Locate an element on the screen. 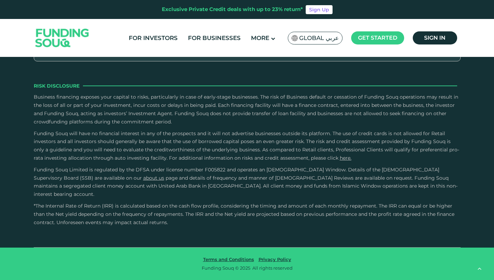 The image size is (494, 280). a: Sign Up is located at coordinates (319, 10).